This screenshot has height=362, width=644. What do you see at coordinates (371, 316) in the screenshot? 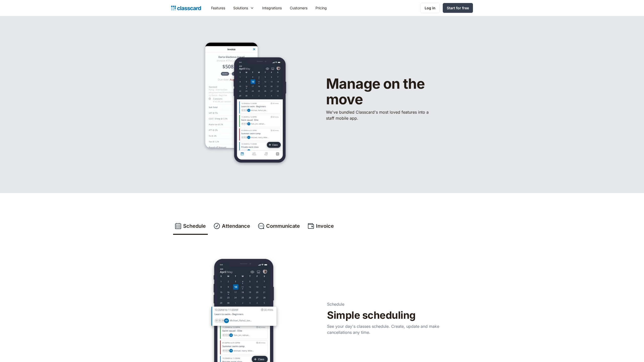
I see `h2: Simple scheduling` at bounding box center [371, 316].